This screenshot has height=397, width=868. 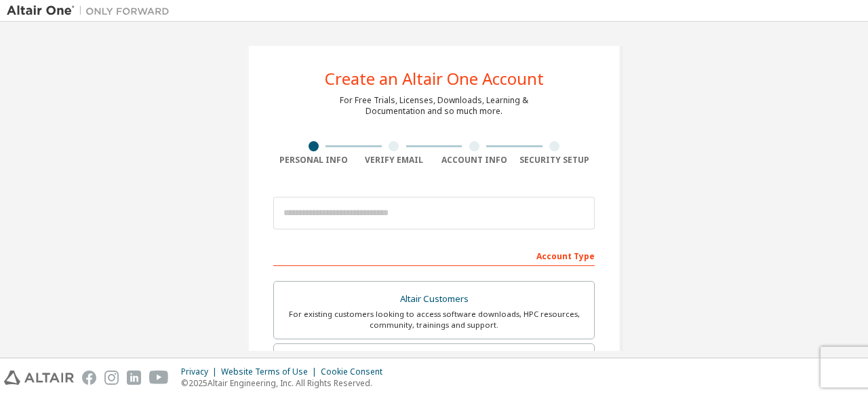 What do you see at coordinates (271, 372) in the screenshot?
I see `div: Website Terms of Use` at bounding box center [271, 372].